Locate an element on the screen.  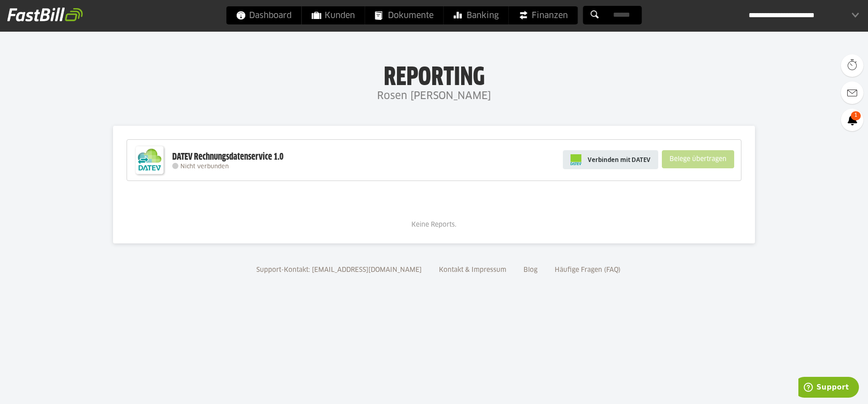
a: Dashboard is located at coordinates (264, 15).